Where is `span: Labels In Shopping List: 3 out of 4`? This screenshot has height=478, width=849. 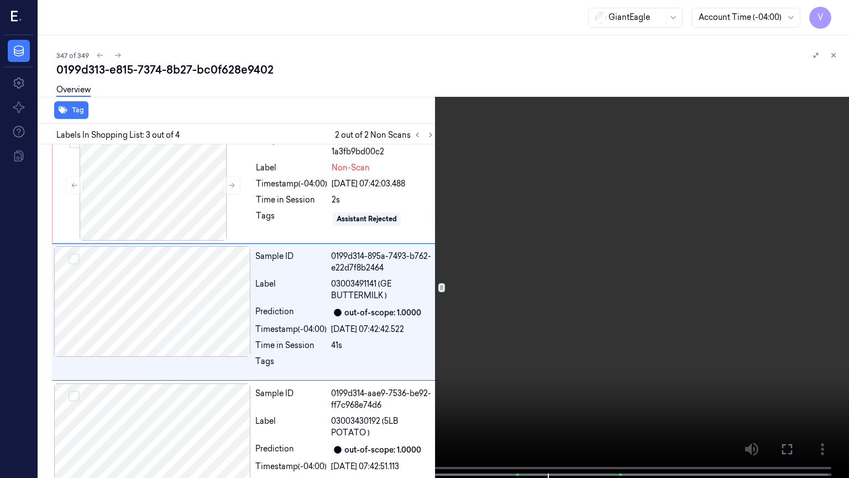 span: Labels In Shopping List: 3 out of 4 is located at coordinates (118, 135).